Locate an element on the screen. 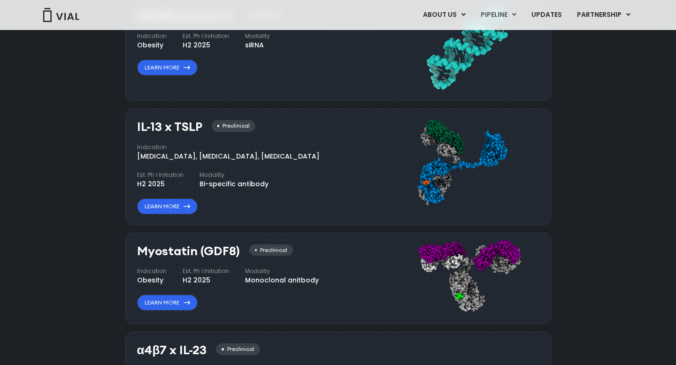  a: PARTNERSHIPMenu Toggle is located at coordinates (604, 15).